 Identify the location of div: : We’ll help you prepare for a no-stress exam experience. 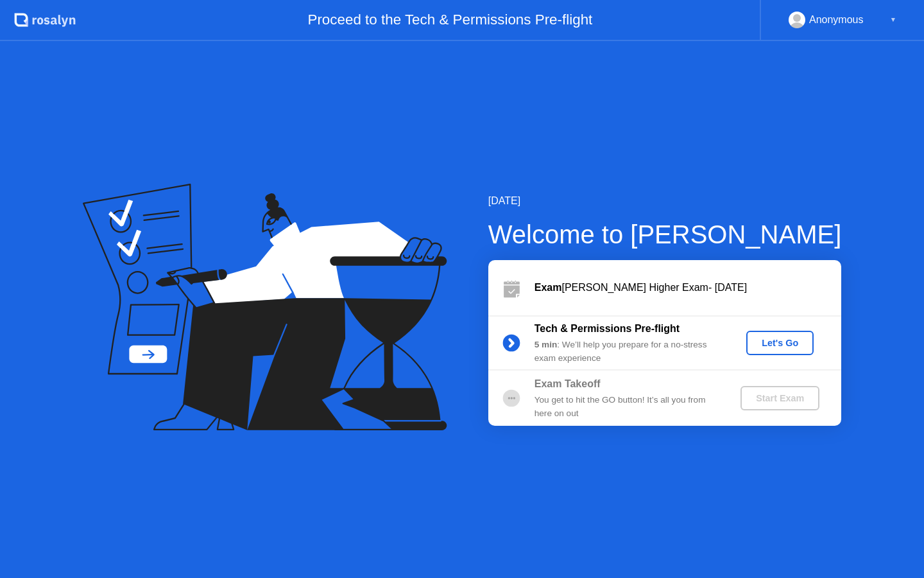
(627, 351).